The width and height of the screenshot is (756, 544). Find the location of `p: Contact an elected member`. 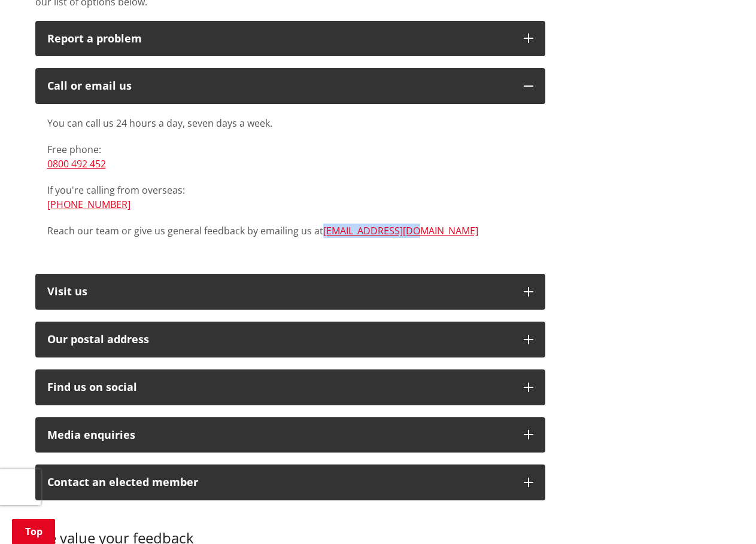

p: Contact an elected member is located at coordinates (279, 483).